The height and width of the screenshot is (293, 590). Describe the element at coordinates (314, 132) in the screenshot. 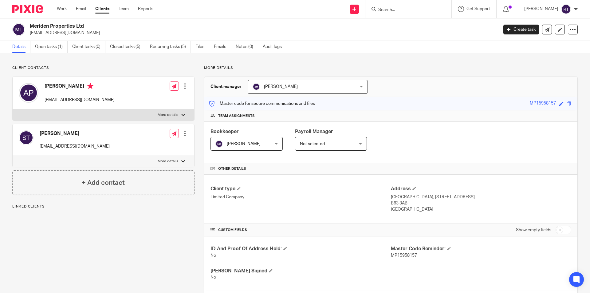

I see `span: Payroll Manager` at that location.